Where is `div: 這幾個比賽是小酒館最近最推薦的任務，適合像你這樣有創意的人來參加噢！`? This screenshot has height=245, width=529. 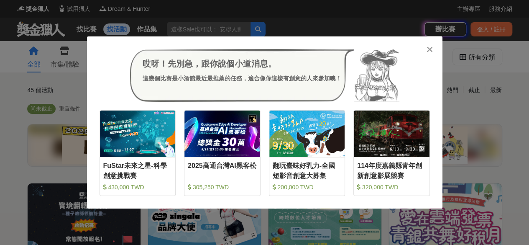
div: 這幾個比賽是小酒館最近最推薦的任務，適合像你這樣有創意的人來參加噢！ is located at coordinates (242, 78).